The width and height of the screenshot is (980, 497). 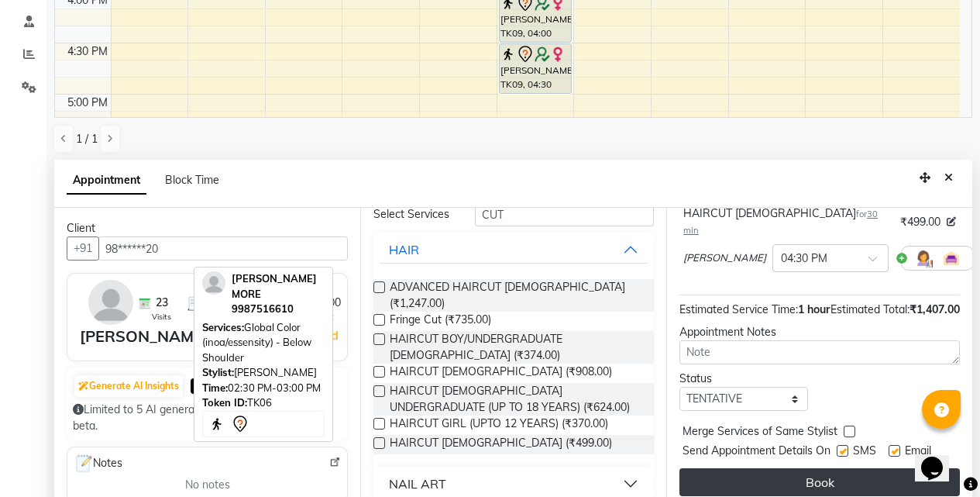 I want to click on div: NAIL ART, so click(x=417, y=484).